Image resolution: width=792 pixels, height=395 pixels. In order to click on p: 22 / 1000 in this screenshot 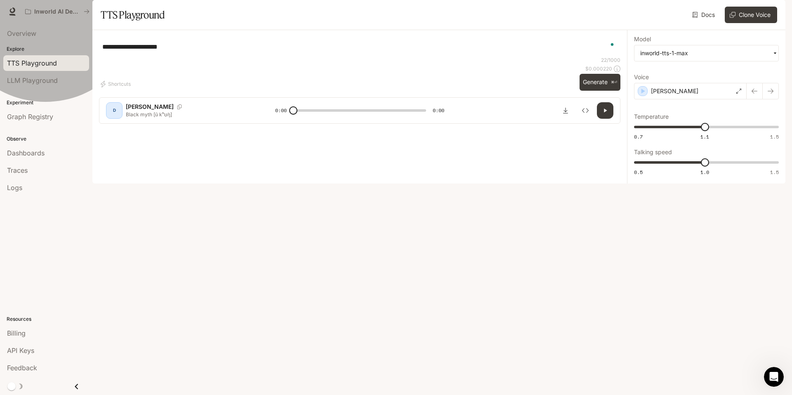, I will do `click(610, 60)`.